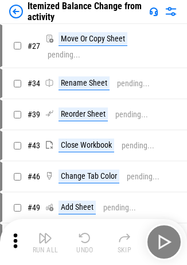 Image resolution: width=187 pixels, height=265 pixels. Describe the element at coordinates (34, 207) in the screenshot. I see `span: # 49` at that location.